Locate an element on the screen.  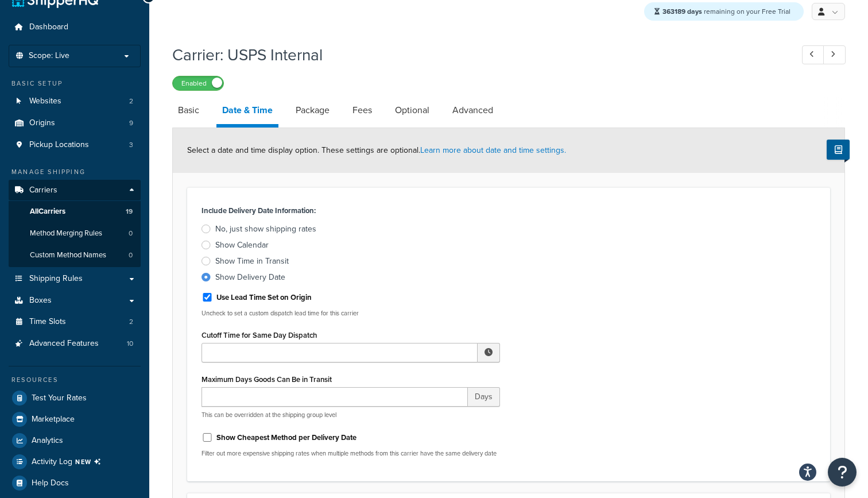
li: Origins is located at coordinates (75, 123).